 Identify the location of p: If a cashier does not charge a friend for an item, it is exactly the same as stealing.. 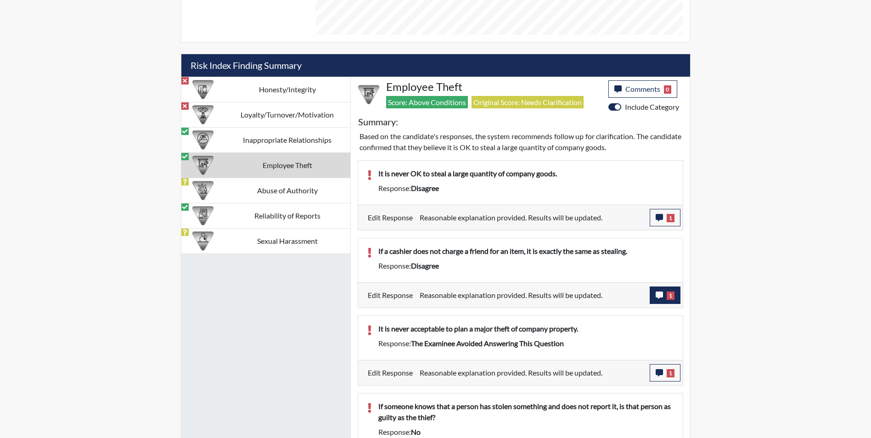
(526, 251).